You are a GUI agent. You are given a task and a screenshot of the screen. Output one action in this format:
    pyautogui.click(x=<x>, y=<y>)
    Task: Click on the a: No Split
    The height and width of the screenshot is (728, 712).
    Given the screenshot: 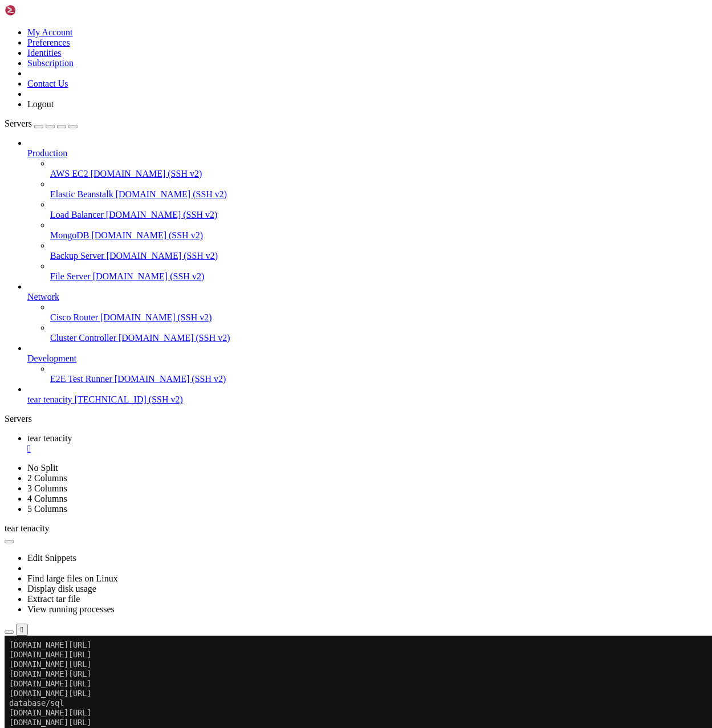 What is the action you would take?
    pyautogui.click(x=43, y=467)
    